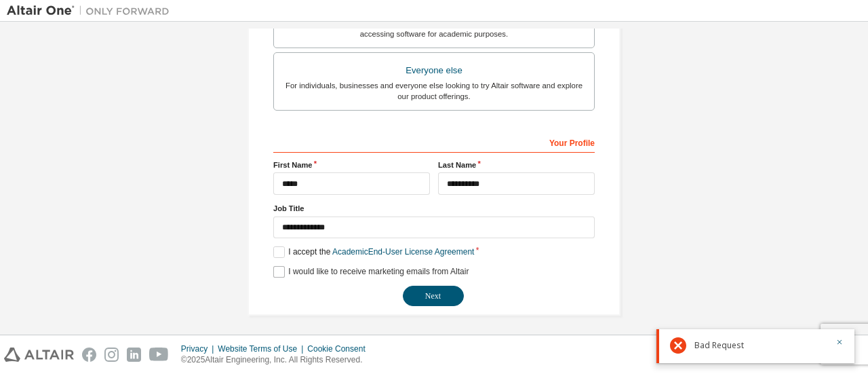  What do you see at coordinates (434, 28) in the screenshot?
I see `div: For faculty & administrators of academic institutions administering students and accessing softwa...` at bounding box center [434, 28].